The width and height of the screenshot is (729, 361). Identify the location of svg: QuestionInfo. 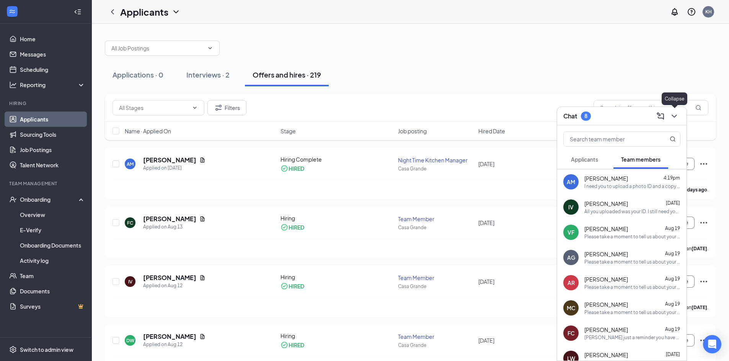
(691, 12).